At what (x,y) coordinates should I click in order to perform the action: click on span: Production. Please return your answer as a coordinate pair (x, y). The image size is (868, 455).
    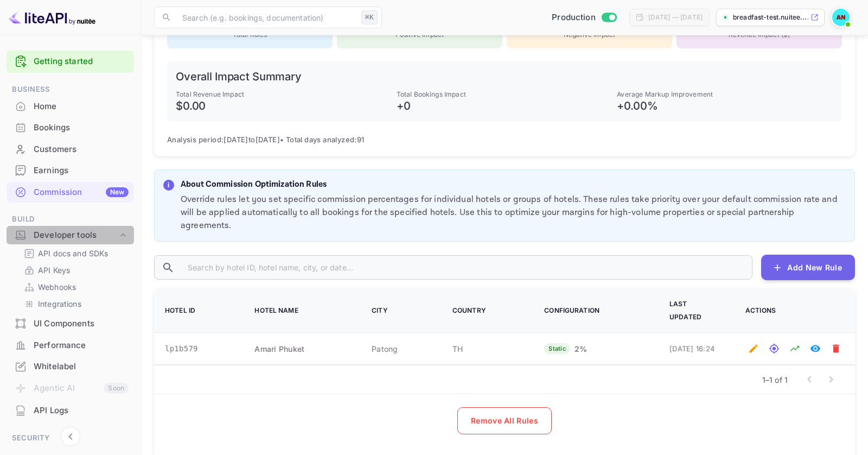
    Looking at the image, I should click on (573, 18).